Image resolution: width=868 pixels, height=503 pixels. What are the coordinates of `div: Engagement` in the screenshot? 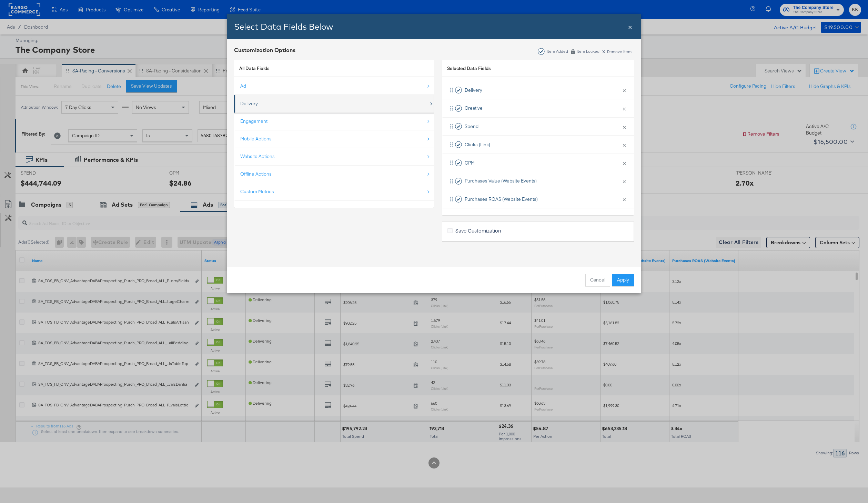 It's located at (254, 121).